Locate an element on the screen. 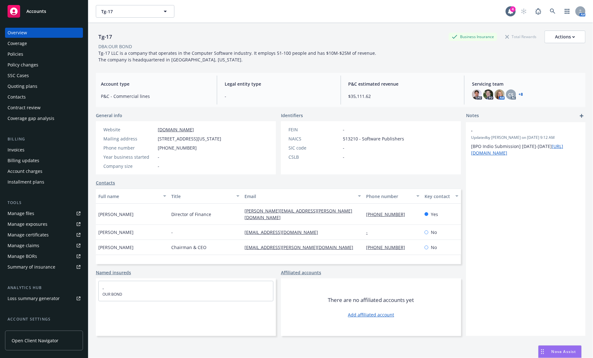  a: add is located at coordinates (582, 116).